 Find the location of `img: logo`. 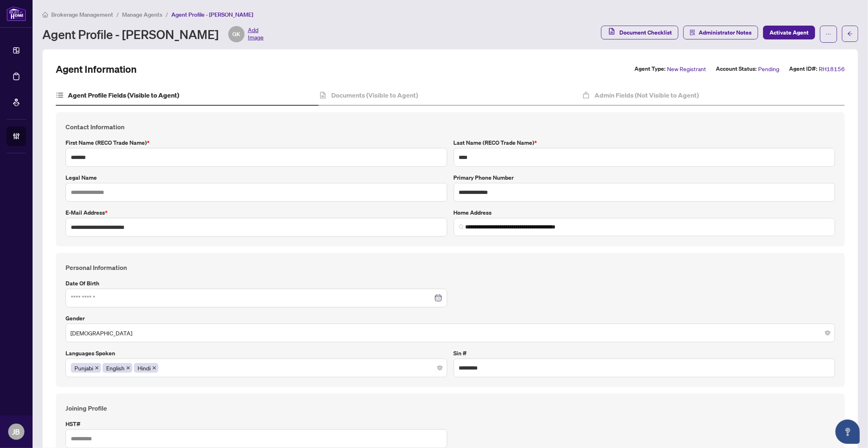

img: logo is located at coordinates (16, 13).